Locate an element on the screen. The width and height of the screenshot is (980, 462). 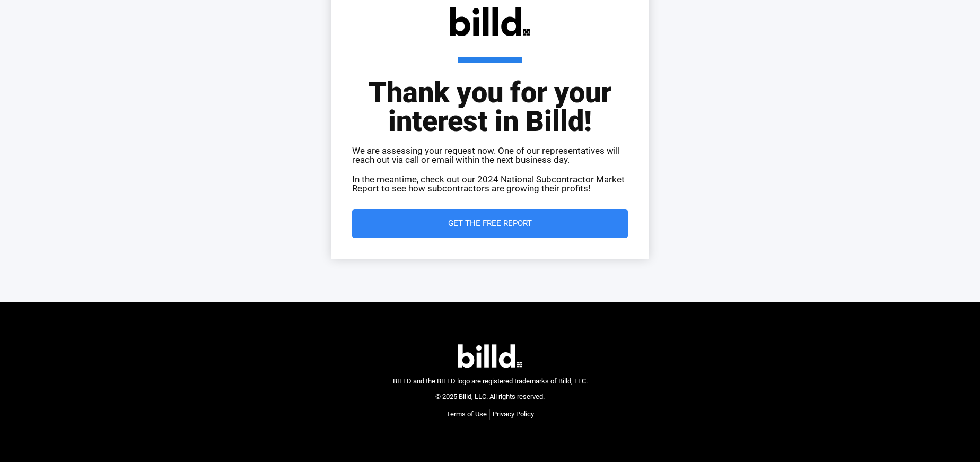
p: In the meantime, check out our 2024 National Subcontractor Market Report to see how subcontractor... is located at coordinates (490, 184).